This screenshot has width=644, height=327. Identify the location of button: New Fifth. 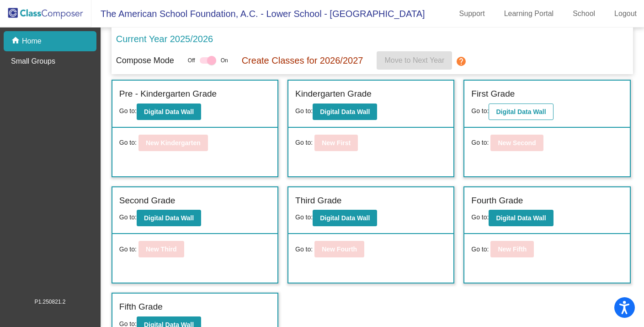
(512, 249).